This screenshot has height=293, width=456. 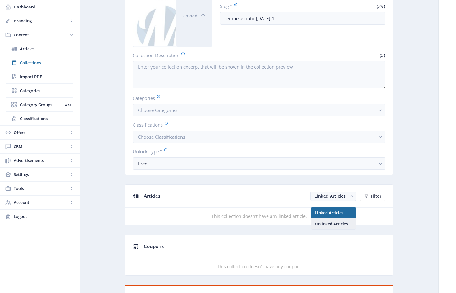 What do you see at coordinates (41, 133) in the screenshot?
I see `span: Offers` at bounding box center [41, 133].